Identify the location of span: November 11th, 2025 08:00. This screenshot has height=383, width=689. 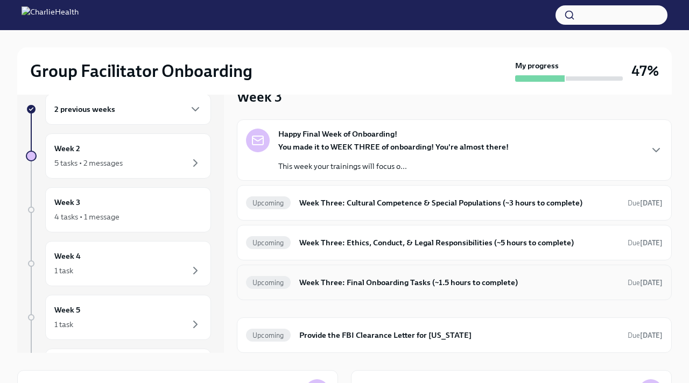
(645, 335).